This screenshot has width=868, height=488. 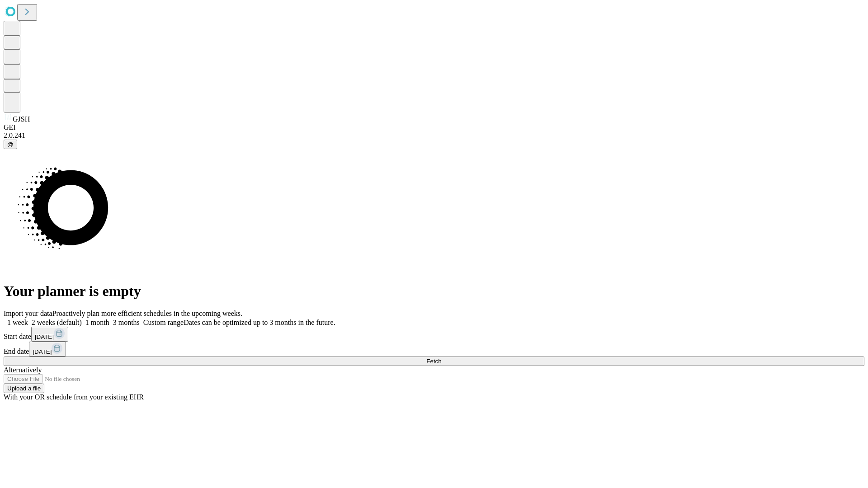 I want to click on span: GJSH, so click(x=21, y=119).